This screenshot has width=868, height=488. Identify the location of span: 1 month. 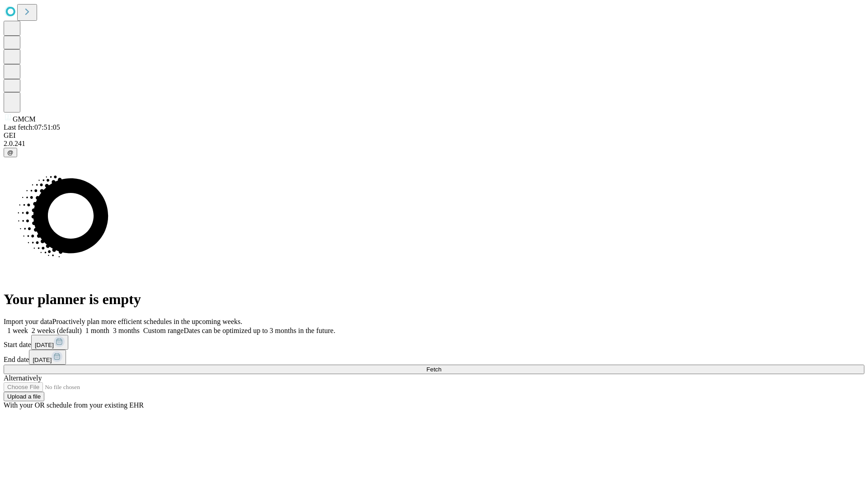
(97, 330).